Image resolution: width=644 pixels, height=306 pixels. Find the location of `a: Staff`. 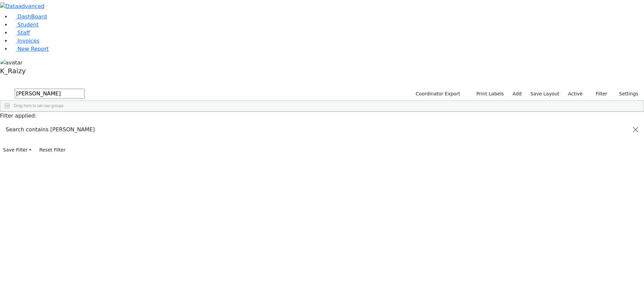

a: Staff is located at coordinates (20, 33).